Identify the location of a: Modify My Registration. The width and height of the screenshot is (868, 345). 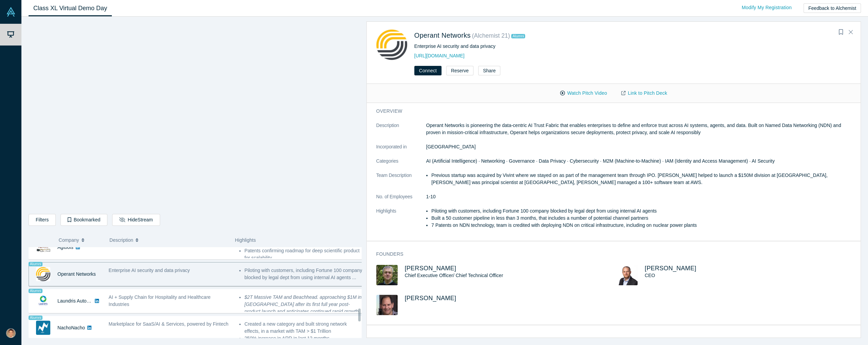
(767, 7).